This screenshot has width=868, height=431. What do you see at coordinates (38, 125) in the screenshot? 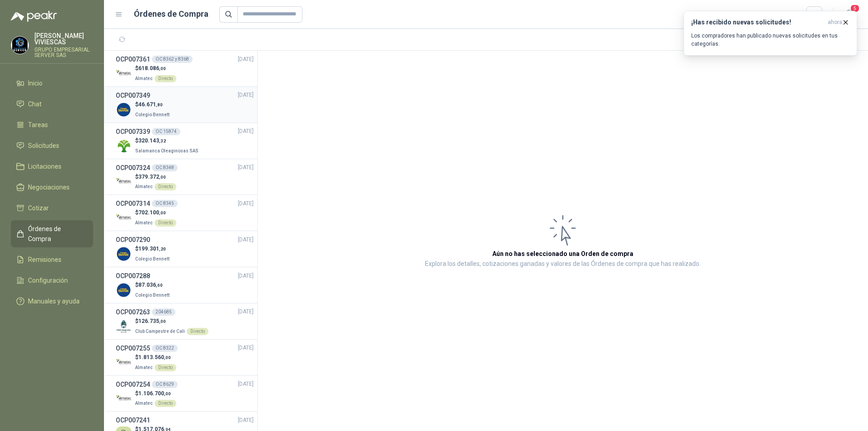
I see `span: Tareas` at bounding box center [38, 125].